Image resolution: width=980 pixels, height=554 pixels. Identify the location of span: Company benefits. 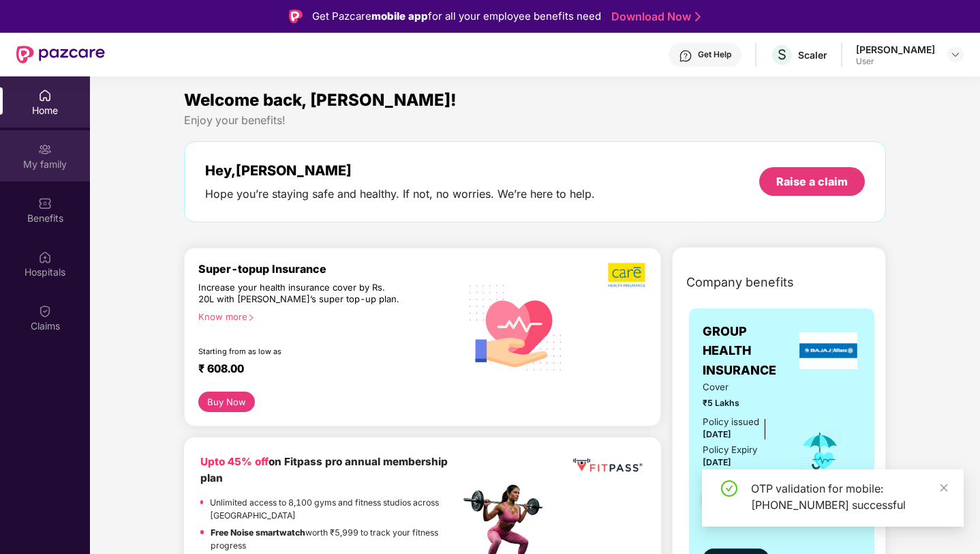
(740, 282).